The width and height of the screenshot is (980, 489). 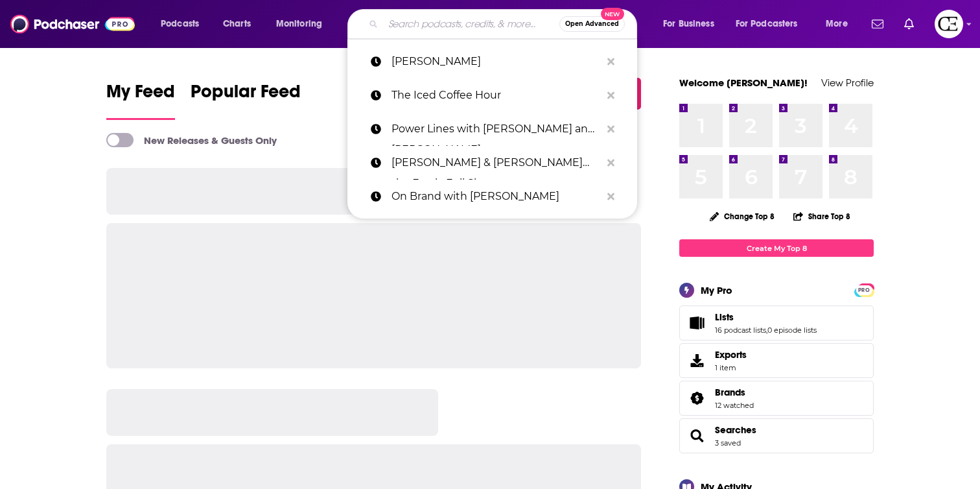 I want to click on a: View Profile, so click(x=847, y=82).